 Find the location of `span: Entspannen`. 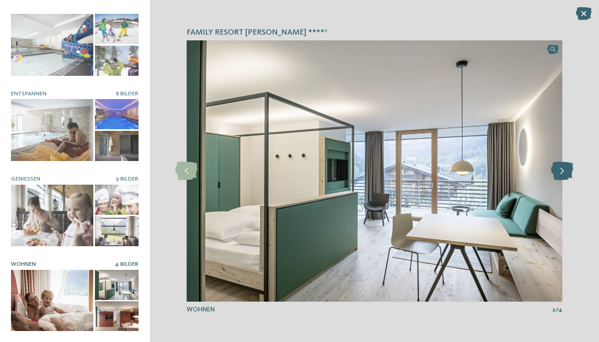

span: Entspannen is located at coordinates (29, 94).